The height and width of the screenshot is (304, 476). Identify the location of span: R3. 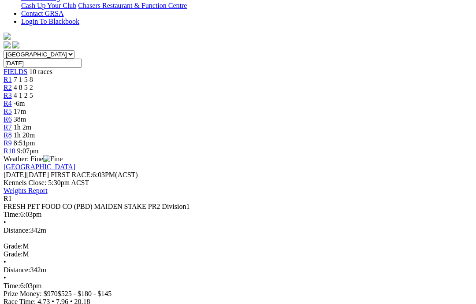
(7, 95).